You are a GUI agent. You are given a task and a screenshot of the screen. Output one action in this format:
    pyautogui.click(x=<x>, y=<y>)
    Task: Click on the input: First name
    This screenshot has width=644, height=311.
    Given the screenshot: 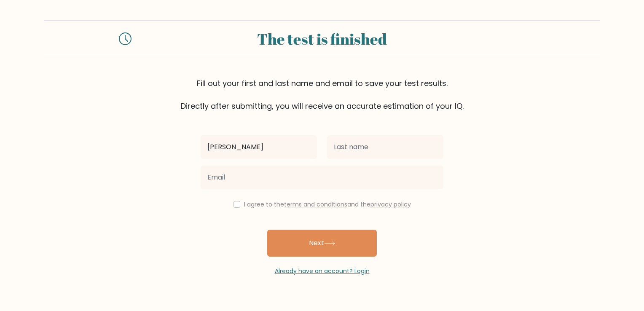 What is the action you would take?
    pyautogui.click(x=259, y=147)
    